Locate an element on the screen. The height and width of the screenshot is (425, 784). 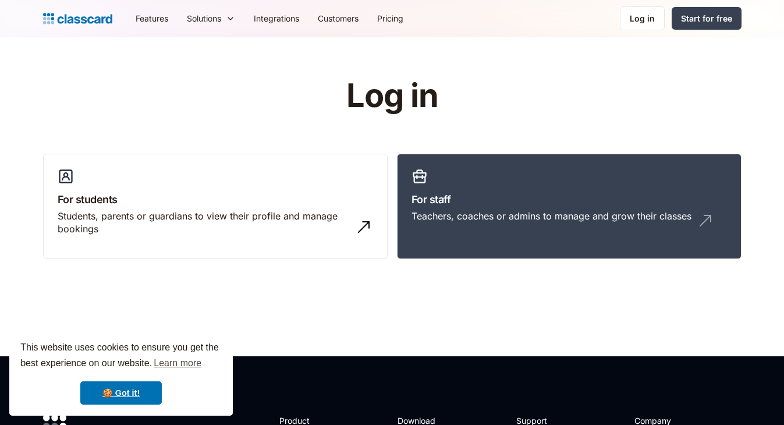
a: Features is located at coordinates (152, 18).